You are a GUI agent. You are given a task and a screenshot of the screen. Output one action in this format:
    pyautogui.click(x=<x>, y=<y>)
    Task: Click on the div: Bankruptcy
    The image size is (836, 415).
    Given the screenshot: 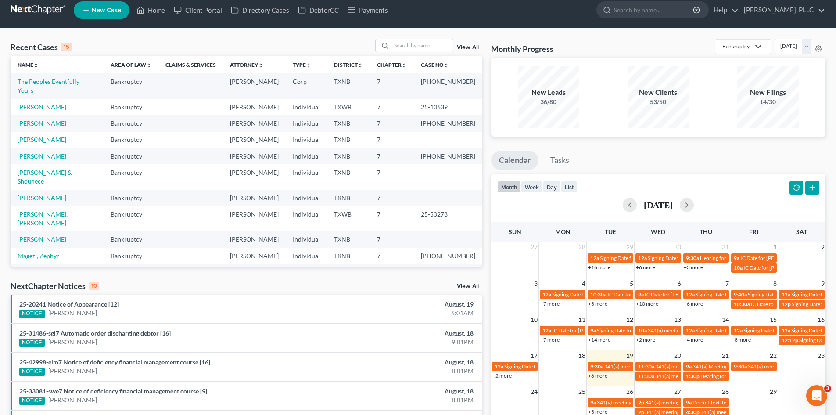 What is the action you would take?
    pyautogui.click(x=736, y=46)
    